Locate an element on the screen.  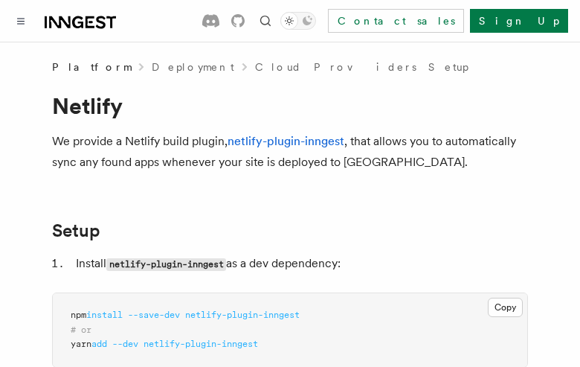
span: install is located at coordinates (104, 315).